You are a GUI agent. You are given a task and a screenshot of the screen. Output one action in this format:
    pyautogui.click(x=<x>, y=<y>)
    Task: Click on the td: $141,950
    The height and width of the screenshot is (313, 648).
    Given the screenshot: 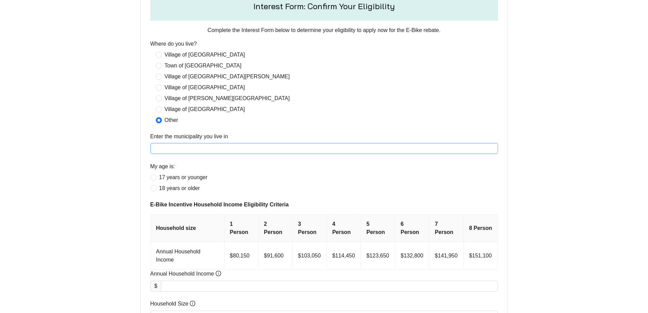 What is the action you would take?
    pyautogui.click(x=447, y=256)
    